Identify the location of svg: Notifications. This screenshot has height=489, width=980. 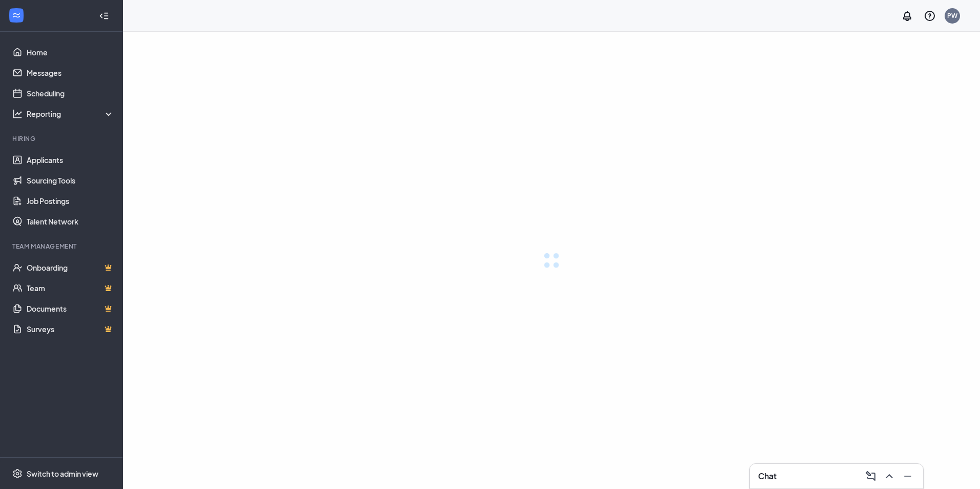
(908, 16).